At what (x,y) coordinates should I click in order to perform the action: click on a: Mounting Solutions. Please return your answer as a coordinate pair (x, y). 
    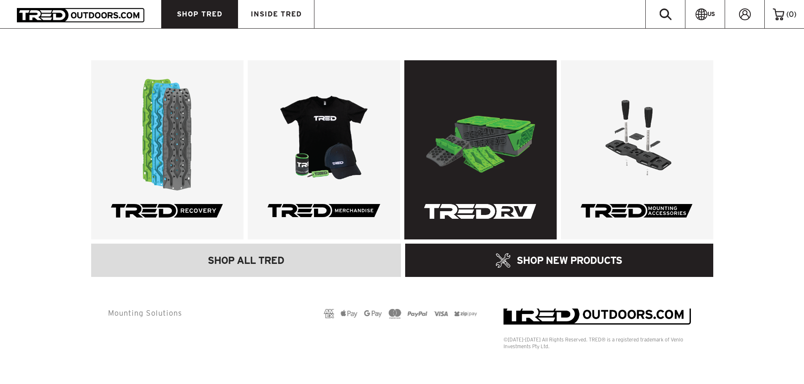
    Looking at the image, I should click on (145, 313).